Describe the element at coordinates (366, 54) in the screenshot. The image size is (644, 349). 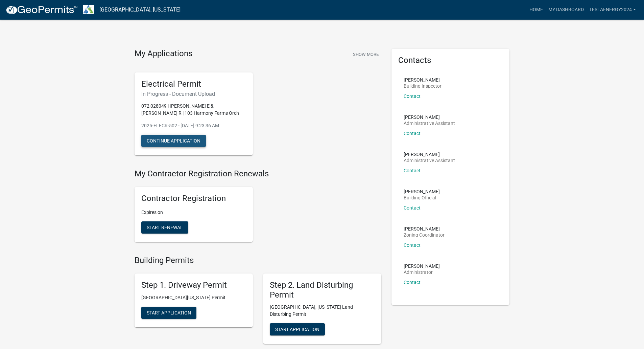
I see `button: Show More` at that location.